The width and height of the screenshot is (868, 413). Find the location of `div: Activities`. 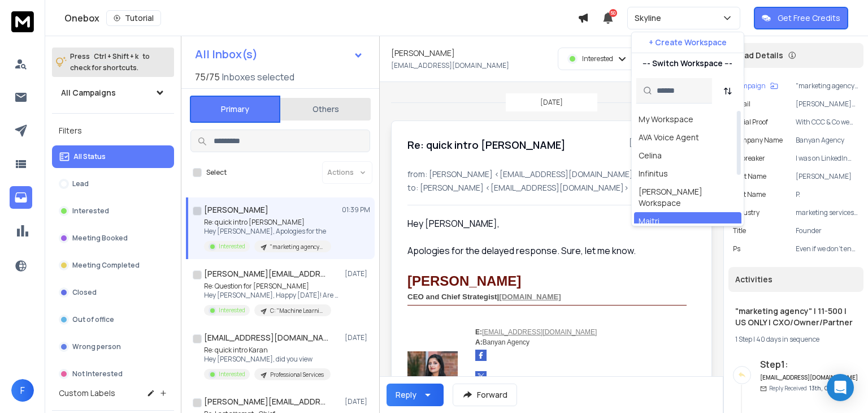

div: Activities is located at coordinates (796, 279).